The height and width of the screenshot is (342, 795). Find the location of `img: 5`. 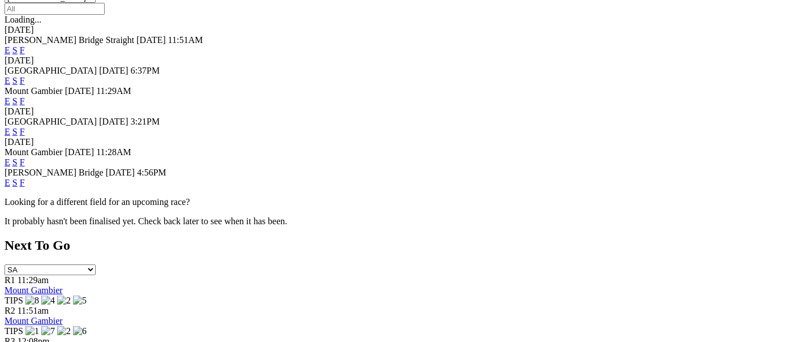

img: 5 is located at coordinates (80, 300).